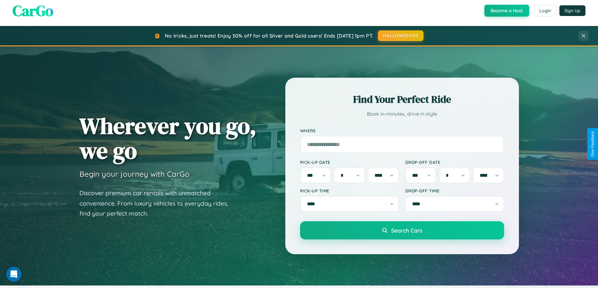 The height and width of the screenshot is (288, 598). Describe the element at coordinates (572, 11) in the screenshot. I see `button: Sign Up` at that location.